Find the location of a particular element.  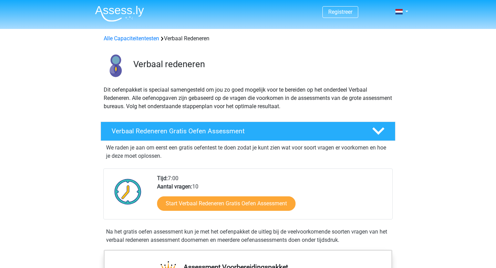

p: We raden je aan om eerst een gratis oefentest te doen zodat je kunt zien wat voor soort vragen er... is located at coordinates (248, 152).